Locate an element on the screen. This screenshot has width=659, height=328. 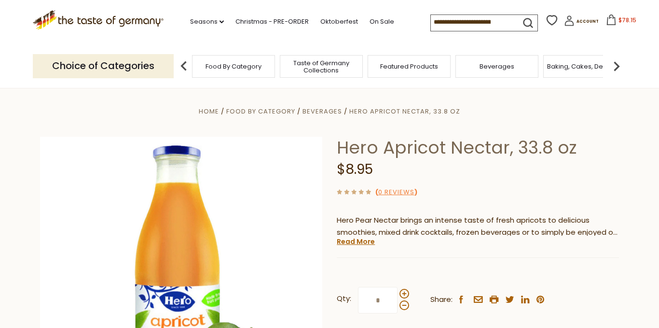
a: Featured Products is located at coordinates (409, 66).